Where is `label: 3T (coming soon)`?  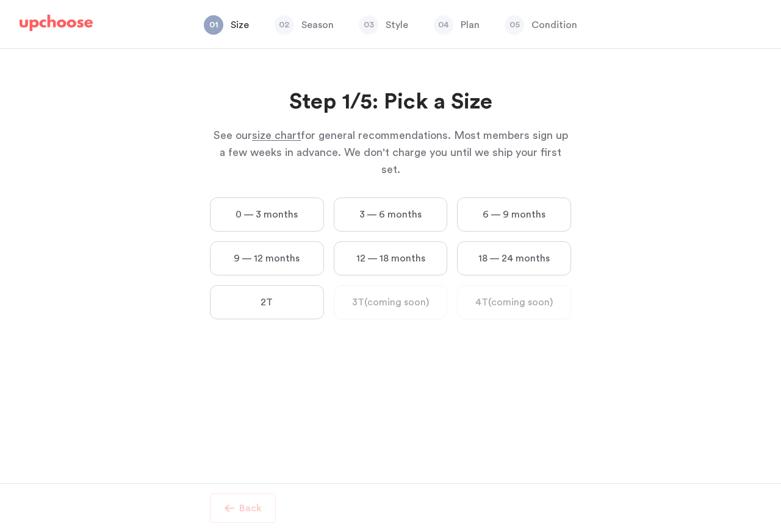 label: 3T (coming soon) is located at coordinates (391, 303).